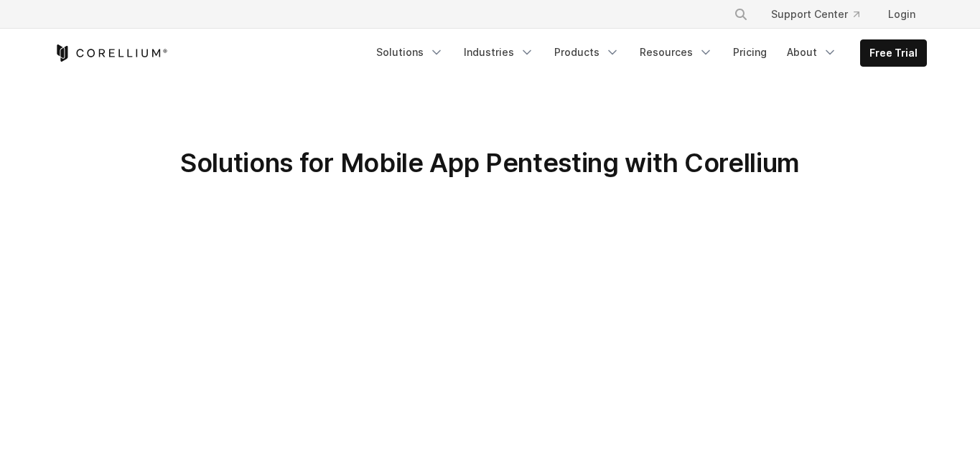 The height and width of the screenshot is (474, 980). Describe the element at coordinates (740, 15) in the screenshot. I see `button: Search` at that location.